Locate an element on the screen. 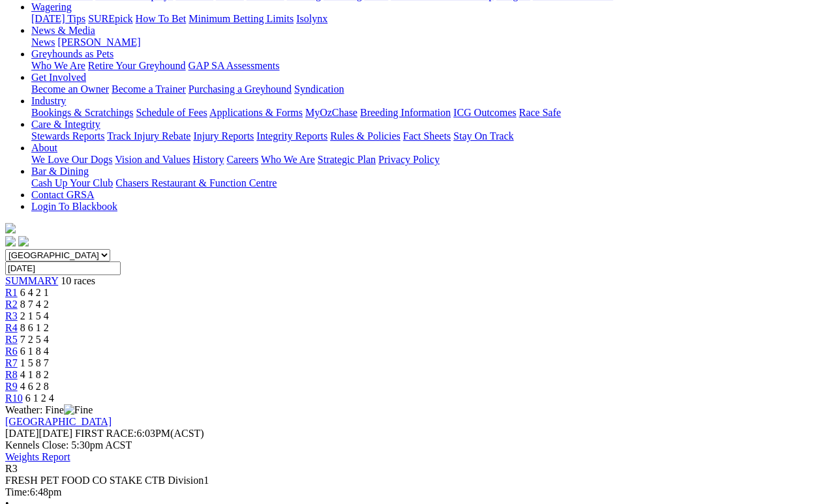 The width and height of the screenshot is (835, 504). a: SUMMARY is located at coordinates (31, 281).